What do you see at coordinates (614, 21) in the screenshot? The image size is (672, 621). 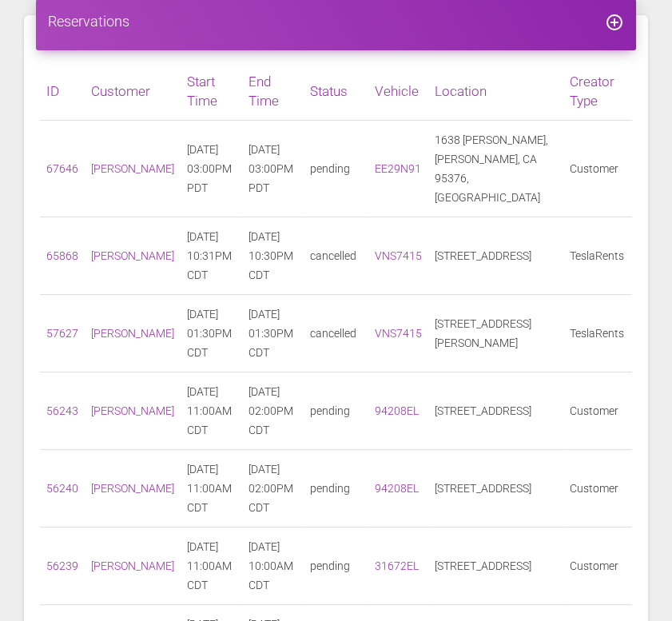 I see `a: add_circle_outline` at bounding box center [614, 21].